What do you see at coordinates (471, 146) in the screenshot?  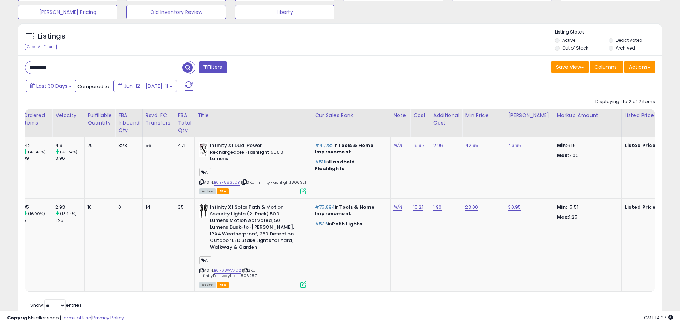 I see `a: 42.95` at bounding box center [471, 146].